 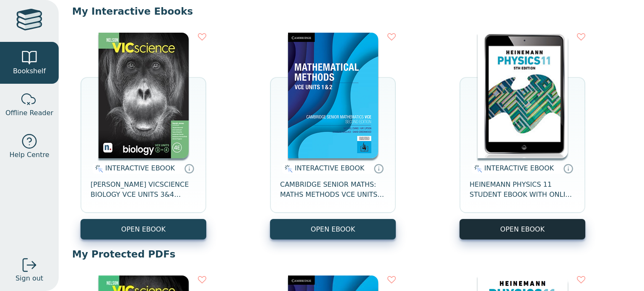 I want to click on span: Sign out, so click(x=29, y=278).